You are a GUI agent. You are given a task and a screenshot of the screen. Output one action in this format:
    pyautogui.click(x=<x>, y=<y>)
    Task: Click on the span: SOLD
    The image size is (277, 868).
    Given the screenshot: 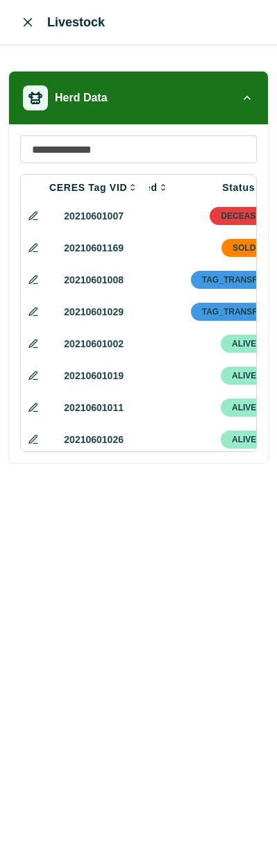 What is the action you would take?
    pyautogui.click(x=243, y=248)
    